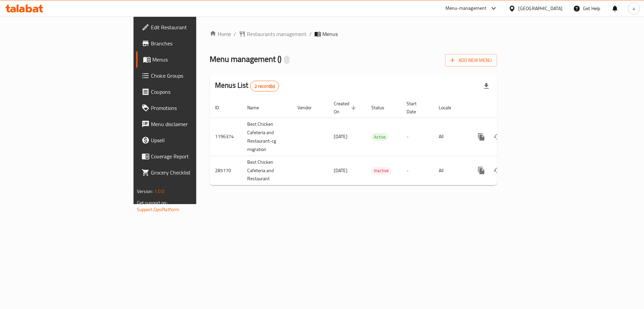  What do you see at coordinates (188, 43) in the screenshot?
I see `a: Branches` at bounding box center [188, 43].